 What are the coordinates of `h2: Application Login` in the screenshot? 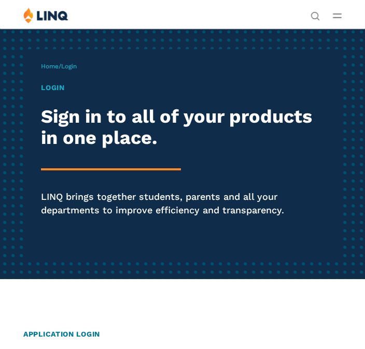 It's located at (182, 334).